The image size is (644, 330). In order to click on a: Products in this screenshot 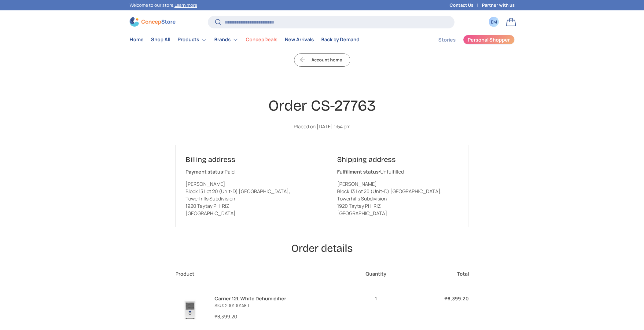, I will do `click(192, 40)`.